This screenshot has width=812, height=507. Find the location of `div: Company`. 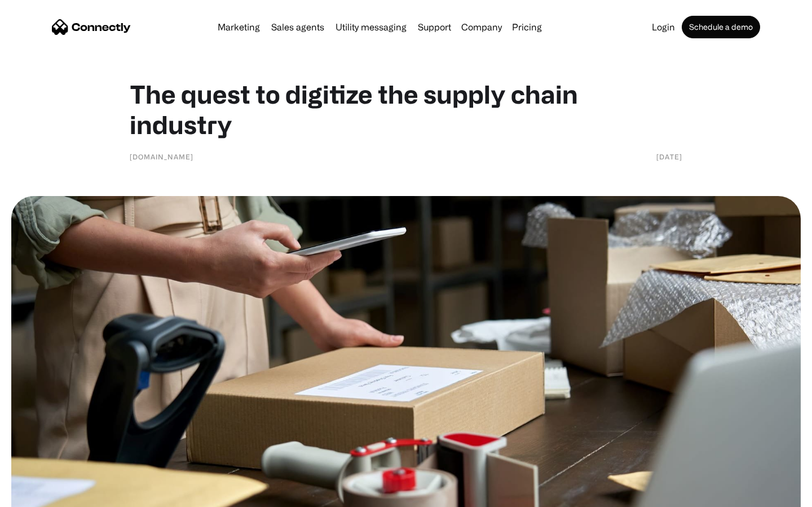

div: Company is located at coordinates (482, 27).